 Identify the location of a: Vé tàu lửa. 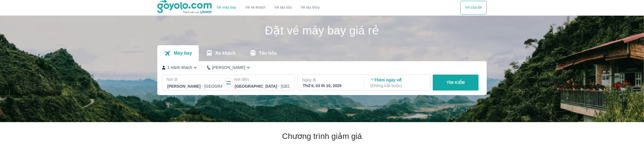
(283, 8).